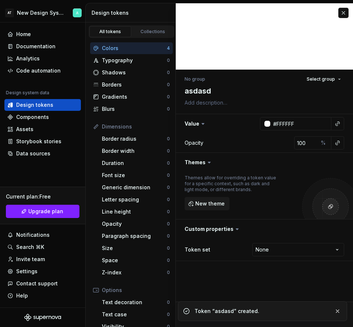 The image size is (353, 327). Describe the element at coordinates (210, 203) in the screenshot. I see `span: New theme` at that location.